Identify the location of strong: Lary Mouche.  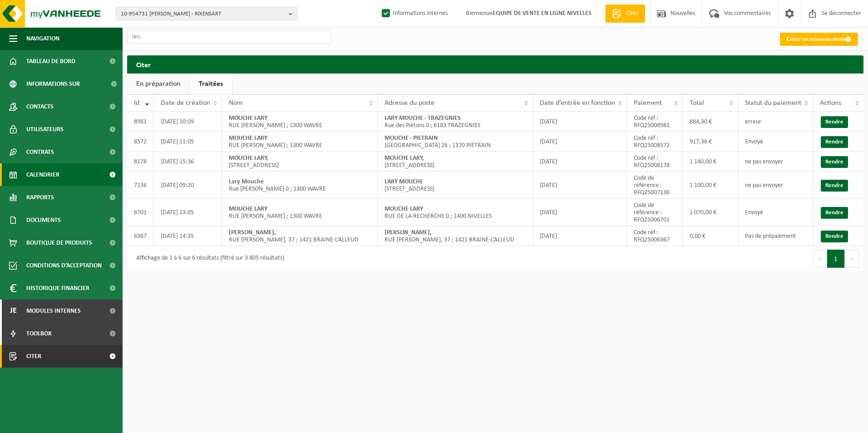
(246, 181).